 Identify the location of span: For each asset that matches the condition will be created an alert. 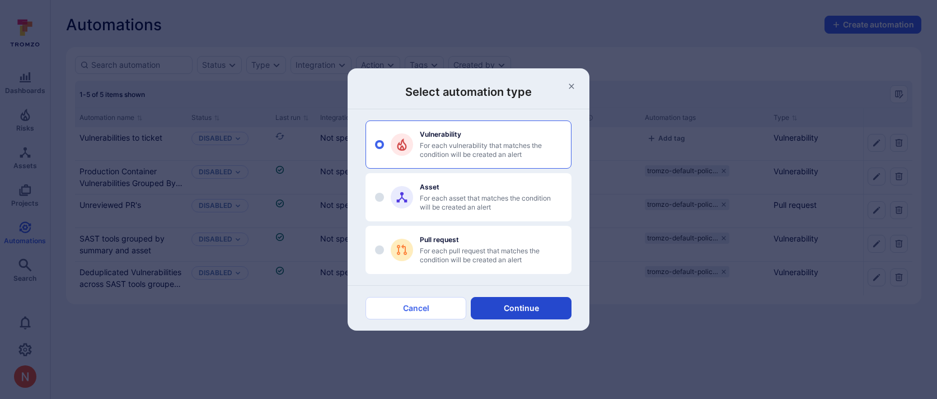
(491, 203).